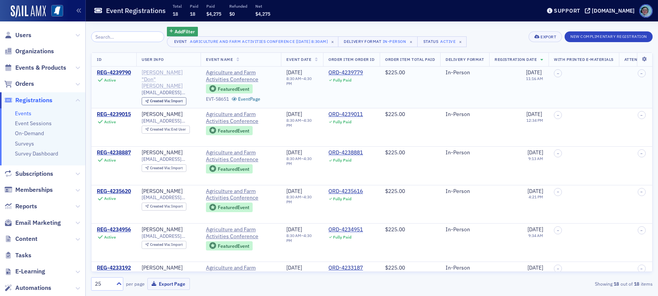  Describe the element at coordinates (28, 100) in the screenshot. I see `a: Registrations` at that location.